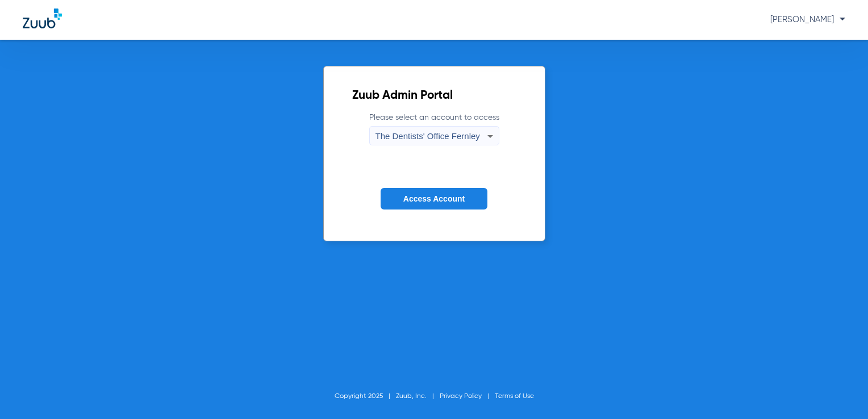 The width and height of the screenshot is (868, 419). I want to click on a: Privacy Policy, so click(461, 396).